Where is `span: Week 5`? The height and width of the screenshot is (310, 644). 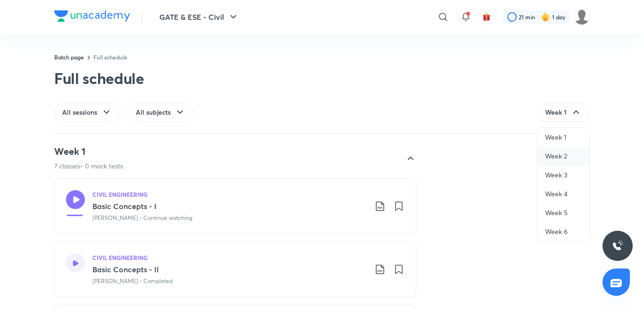
span: Week 5 is located at coordinates (556, 213).